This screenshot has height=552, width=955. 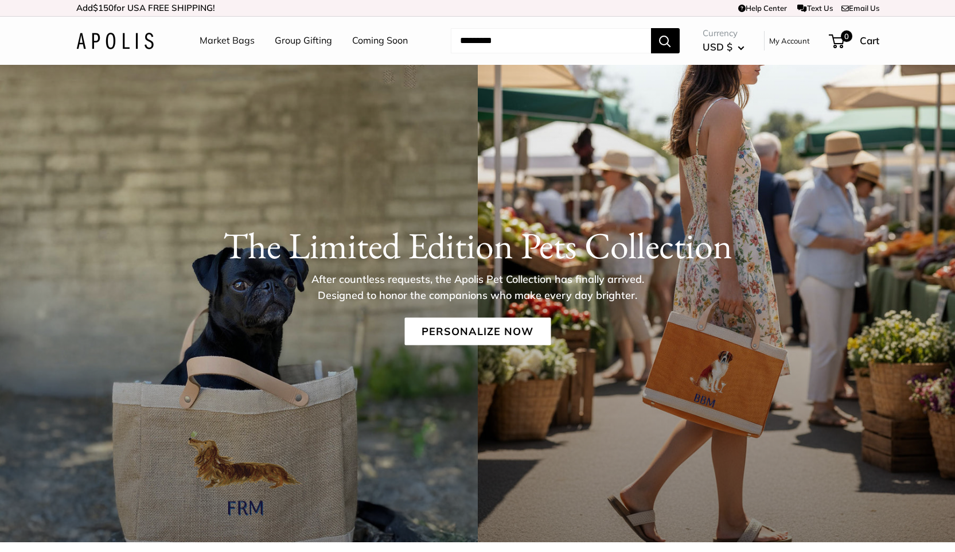 What do you see at coordinates (814, 8) in the screenshot?
I see `a: Text Us` at bounding box center [814, 8].